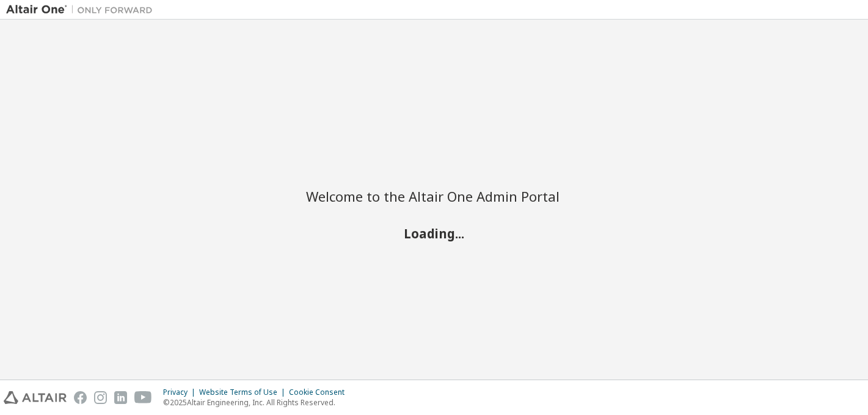 Image resolution: width=868 pixels, height=415 pixels. Describe the element at coordinates (434, 196) in the screenshot. I see `h2: Welcome to the Altair One Admin Portal` at that location.